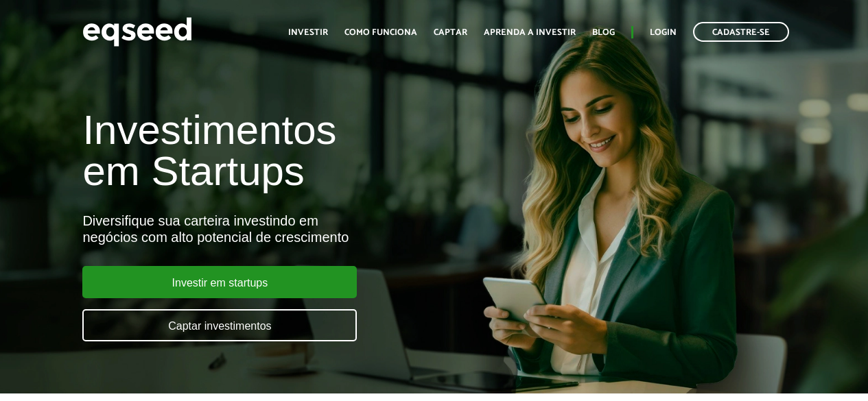 The image size is (868, 401). What do you see at coordinates (308, 32) in the screenshot?
I see `a: Investir` at bounding box center [308, 32].